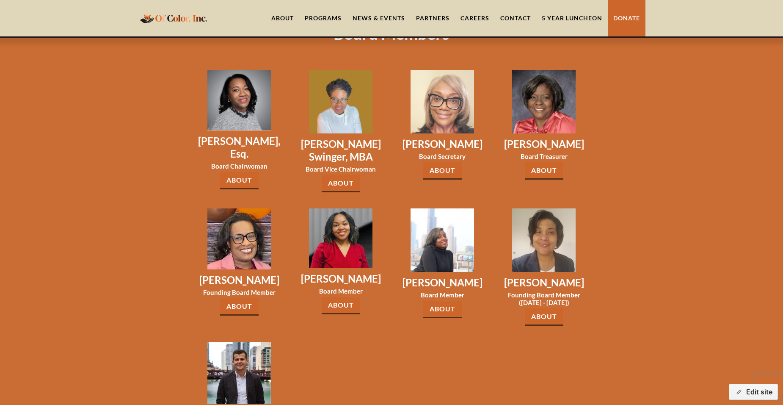 This screenshot has width=783, height=405. I want to click on div: Programs, so click(323, 18).